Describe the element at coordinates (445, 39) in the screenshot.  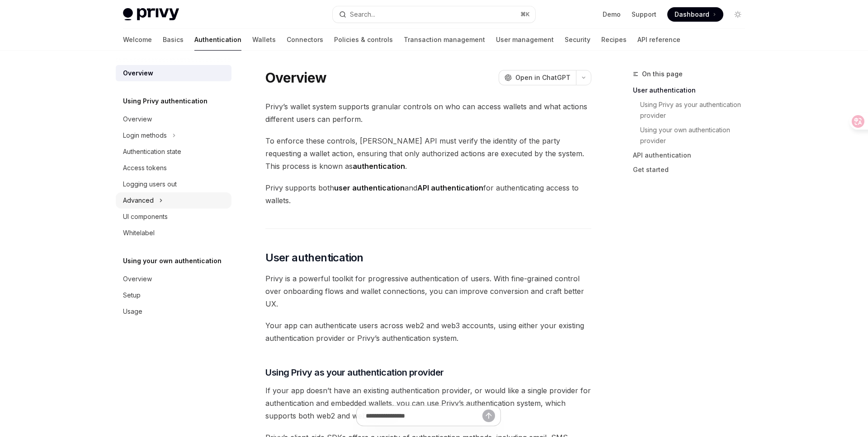
I see `a: Transaction management` at that location.